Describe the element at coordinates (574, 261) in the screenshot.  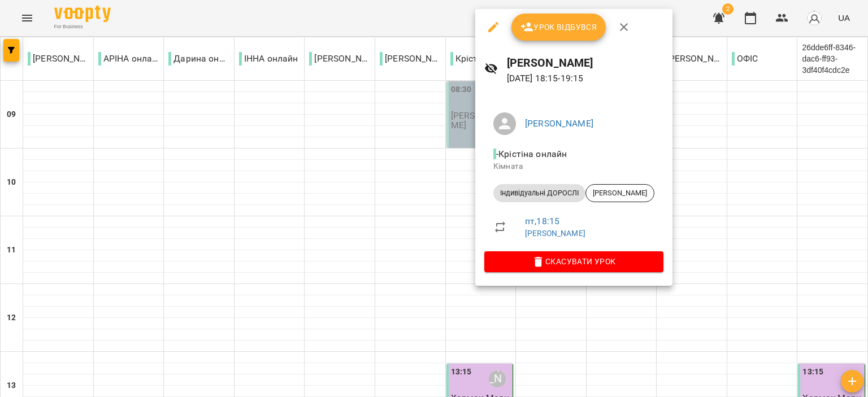
I see `button: Скасувати Урок` at that location.